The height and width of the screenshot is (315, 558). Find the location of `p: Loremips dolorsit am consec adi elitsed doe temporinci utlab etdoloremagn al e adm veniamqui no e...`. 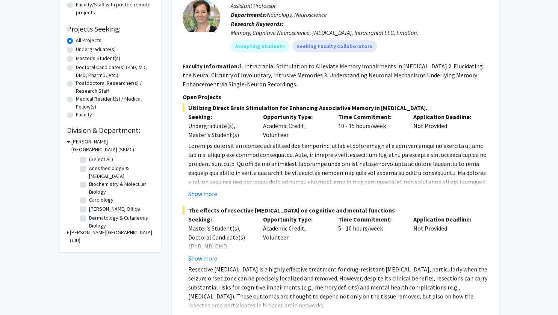

p: Loremips dolorsit am consec adi elitsed doe temporinci utlab etdoloremagn al e adm veniamqui no e... is located at coordinates (338, 191).